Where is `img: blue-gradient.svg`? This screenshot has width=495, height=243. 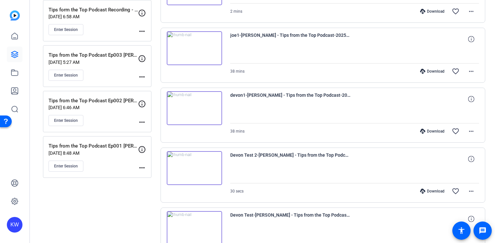 img: blue-gradient.svg is located at coordinates (15, 15).